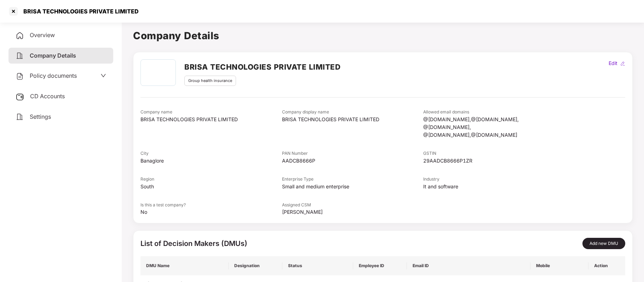 This screenshot has height=282, width=644. Describe the element at coordinates (353, 186) in the screenshot. I see `div: Small and medium enterprise` at that location.